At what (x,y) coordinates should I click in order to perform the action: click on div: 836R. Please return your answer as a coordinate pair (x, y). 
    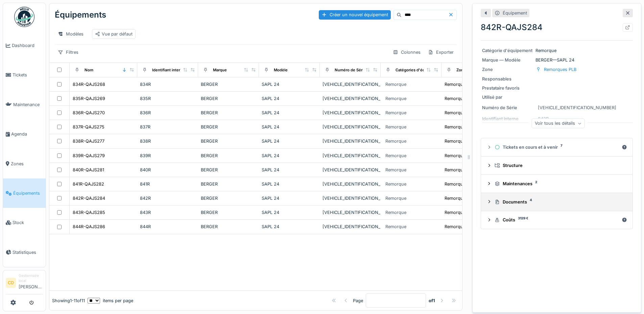
    Looking at the image, I should click on (167, 112).